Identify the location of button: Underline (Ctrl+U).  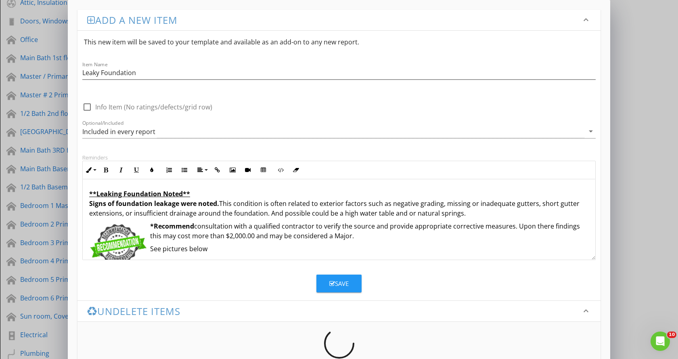
(136, 170).